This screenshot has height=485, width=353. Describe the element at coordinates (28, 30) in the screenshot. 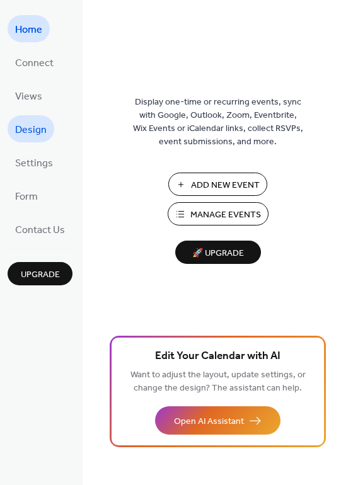

I see `span: Home` at that location.